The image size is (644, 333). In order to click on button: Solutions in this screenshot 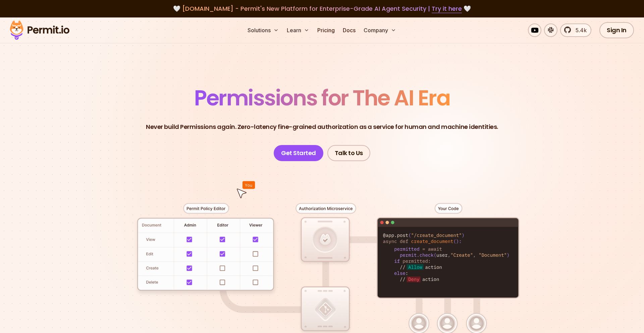, I will do `click(263, 30)`.